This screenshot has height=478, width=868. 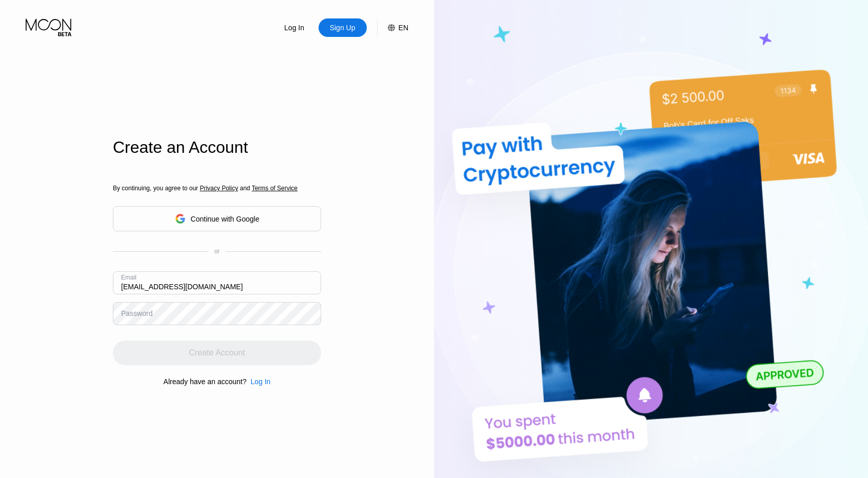 I want to click on div: Sign Up, so click(x=343, y=28).